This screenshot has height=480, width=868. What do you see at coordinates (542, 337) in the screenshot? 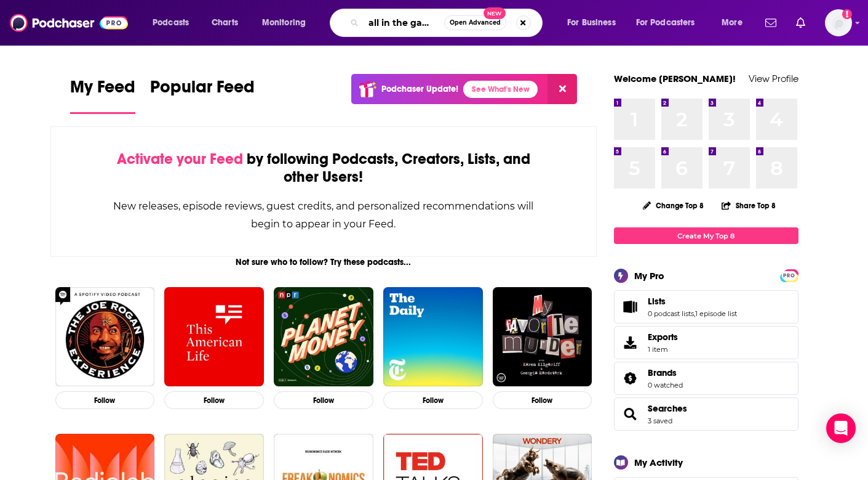
I see `img: My Favorite Murder with Karen Kilgariff and Georgia Hardstark` at bounding box center [542, 337].